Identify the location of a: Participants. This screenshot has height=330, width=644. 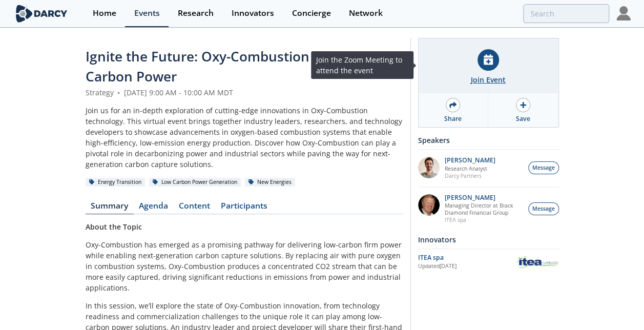
(244, 208).